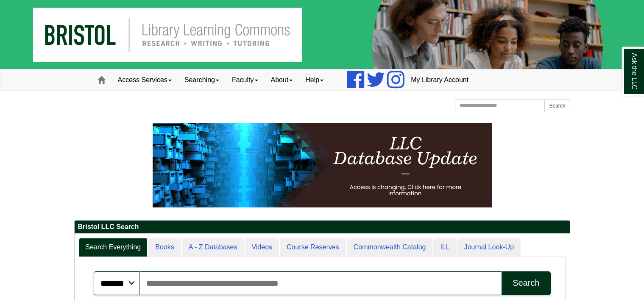 The height and width of the screenshot is (301, 644). I want to click on a: ILL, so click(444, 247).